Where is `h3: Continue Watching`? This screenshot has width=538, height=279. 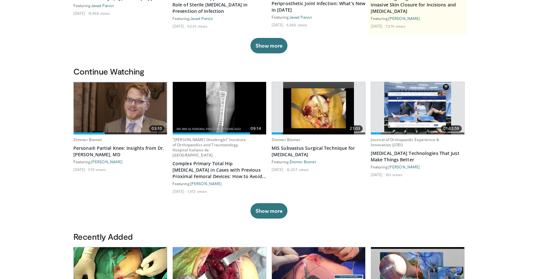
h3: Continue Watching is located at coordinates (269, 71).